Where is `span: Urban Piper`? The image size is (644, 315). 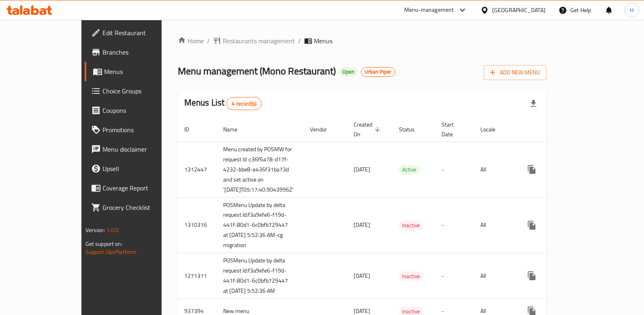 span: Urban Piper is located at coordinates (378, 71).